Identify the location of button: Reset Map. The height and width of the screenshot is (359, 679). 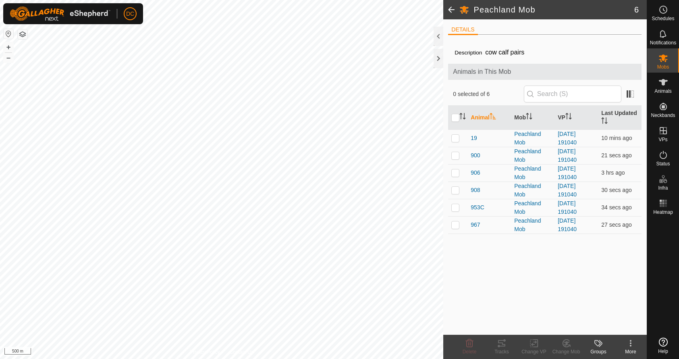
(8, 34).